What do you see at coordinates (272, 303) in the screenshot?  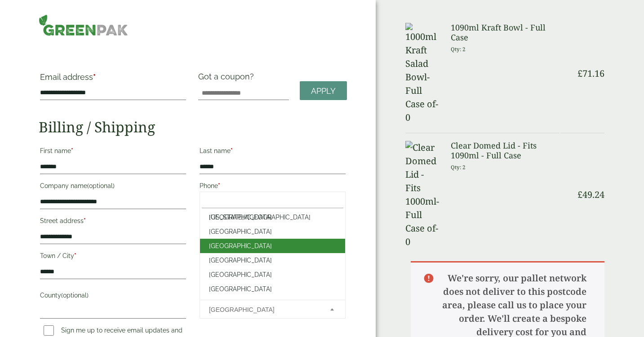 I see `li: Svalbard and Jan Mayen` at bounding box center [272, 303].